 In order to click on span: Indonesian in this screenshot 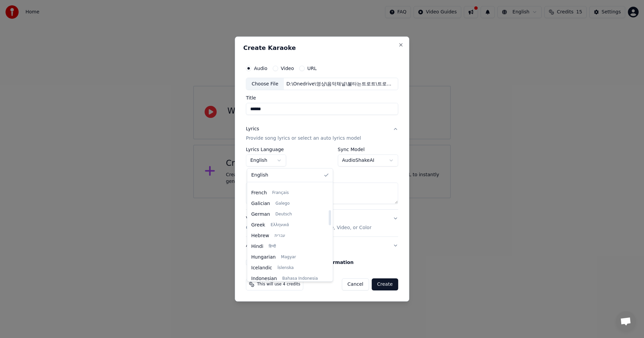, I will do `click(264, 279)`.